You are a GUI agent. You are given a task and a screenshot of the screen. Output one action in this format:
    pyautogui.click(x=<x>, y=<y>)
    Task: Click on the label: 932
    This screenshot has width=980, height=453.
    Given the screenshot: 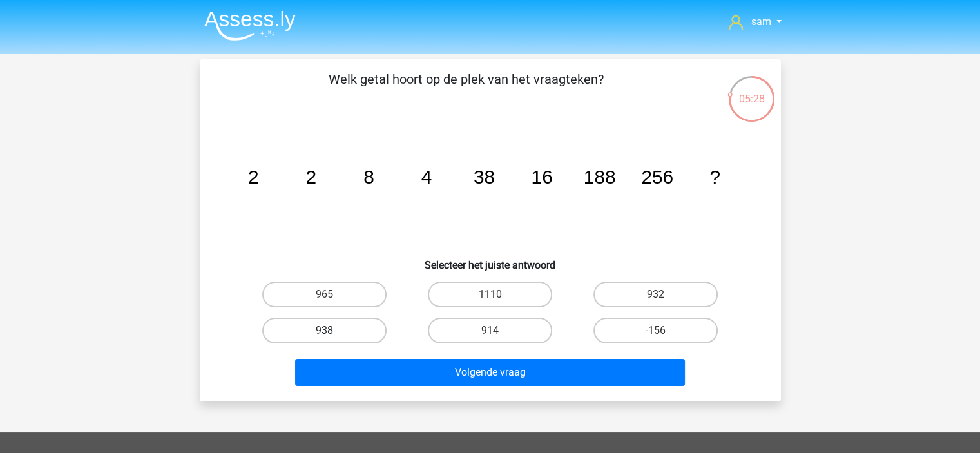 What is the action you would take?
    pyautogui.click(x=655, y=295)
    